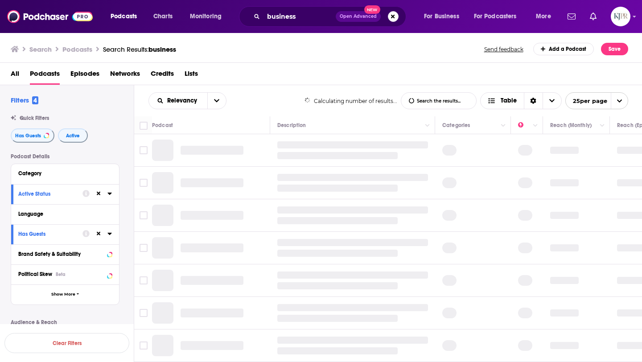  What do you see at coordinates (162, 125) in the screenshot?
I see `div: Podcast` at bounding box center [162, 125].